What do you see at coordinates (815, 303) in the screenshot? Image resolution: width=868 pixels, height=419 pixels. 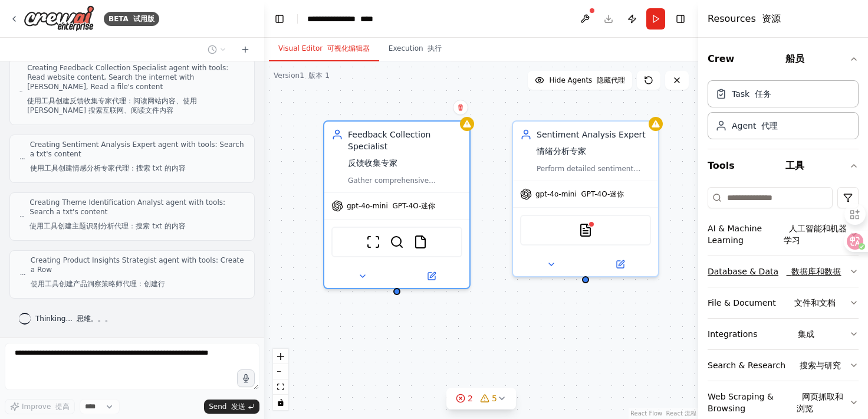 I see `font: 文件和文档` at bounding box center [815, 303].